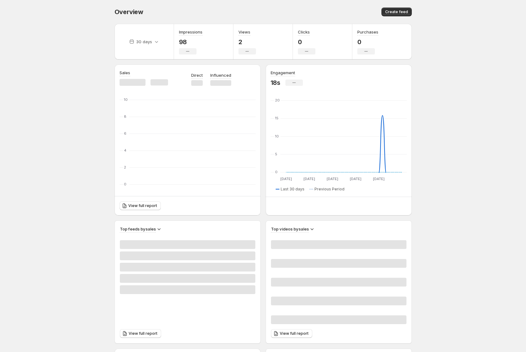 This screenshot has width=526, height=352. I want to click on p: Direct, so click(197, 75).